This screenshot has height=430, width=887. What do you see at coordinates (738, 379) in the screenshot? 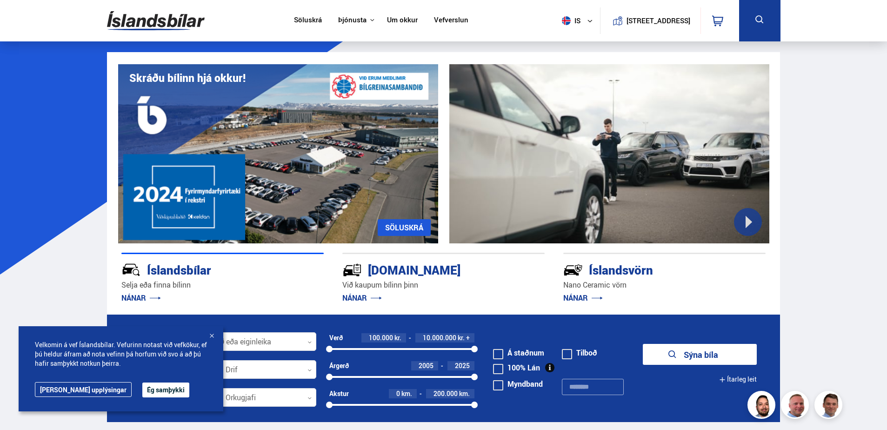
I see `button: Ítarleg leit` at bounding box center [738, 379].